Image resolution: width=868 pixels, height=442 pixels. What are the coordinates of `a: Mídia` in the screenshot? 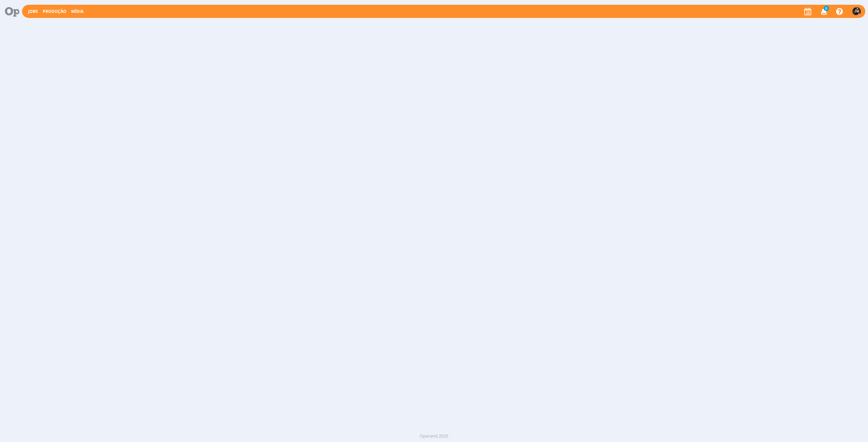 It's located at (77, 11).